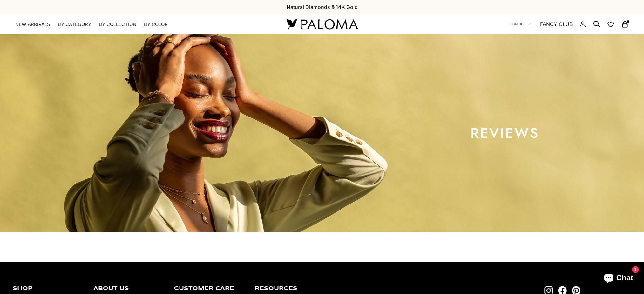 This screenshot has width=644, height=294. Describe the element at coordinates (117, 25) in the screenshot. I see `summary: By Collection` at that location.